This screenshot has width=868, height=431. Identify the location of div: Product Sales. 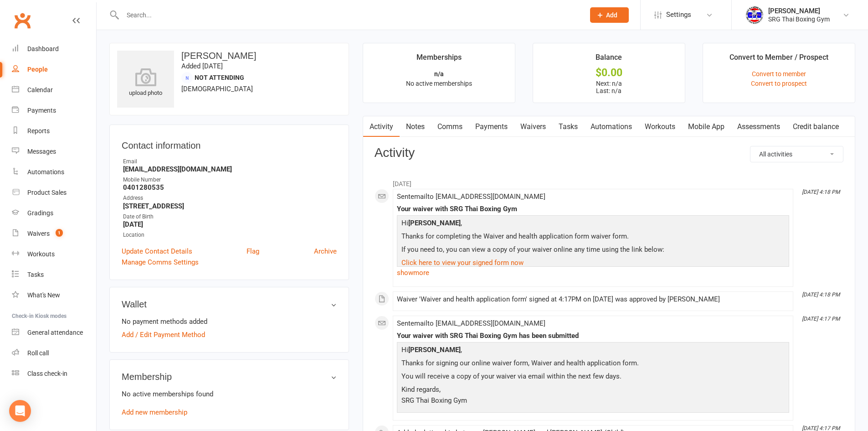
(47, 193).